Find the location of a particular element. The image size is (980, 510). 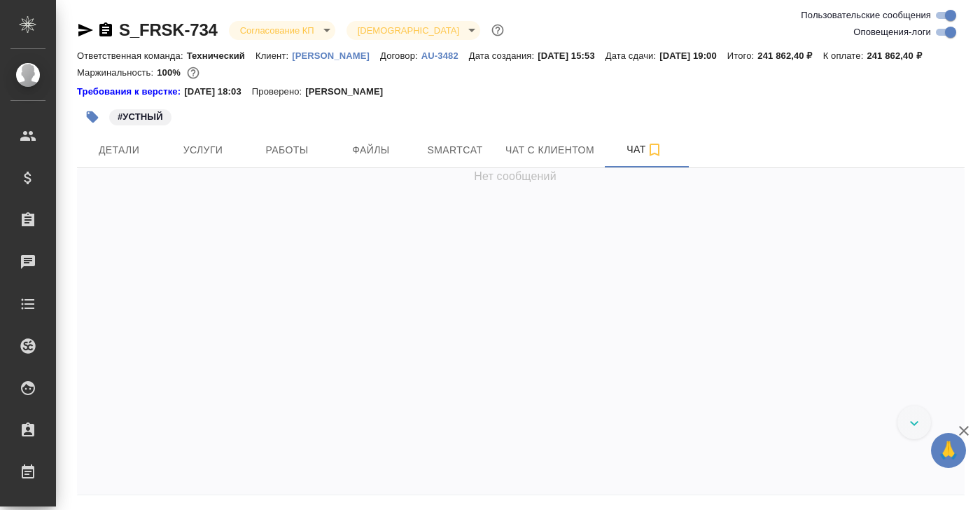

p: 100% is located at coordinates (171, 72).